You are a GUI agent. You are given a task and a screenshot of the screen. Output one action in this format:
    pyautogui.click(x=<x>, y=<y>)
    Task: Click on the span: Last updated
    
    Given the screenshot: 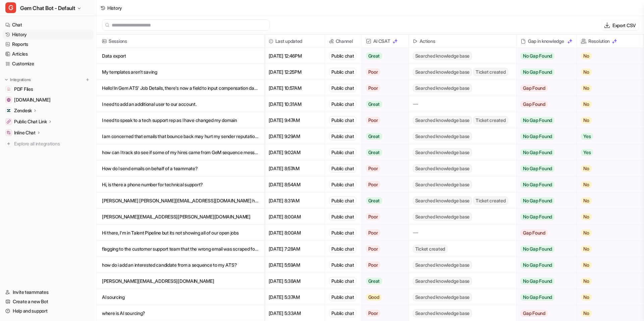 What is the action you would take?
    pyautogui.click(x=295, y=41)
    